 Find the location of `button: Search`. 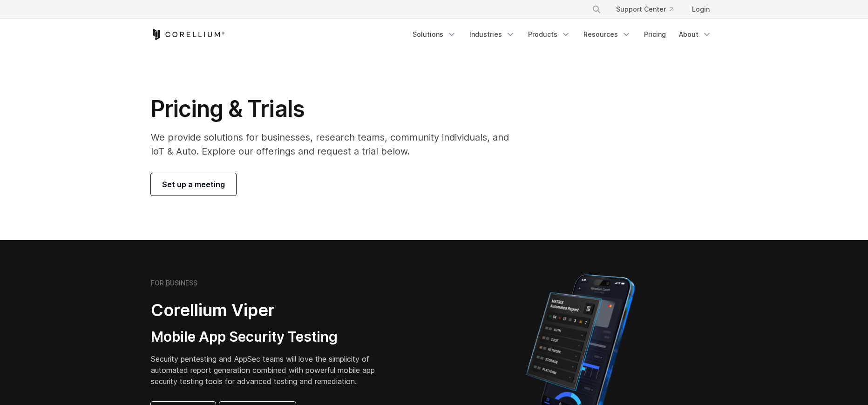

button: Search is located at coordinates (596, 9).